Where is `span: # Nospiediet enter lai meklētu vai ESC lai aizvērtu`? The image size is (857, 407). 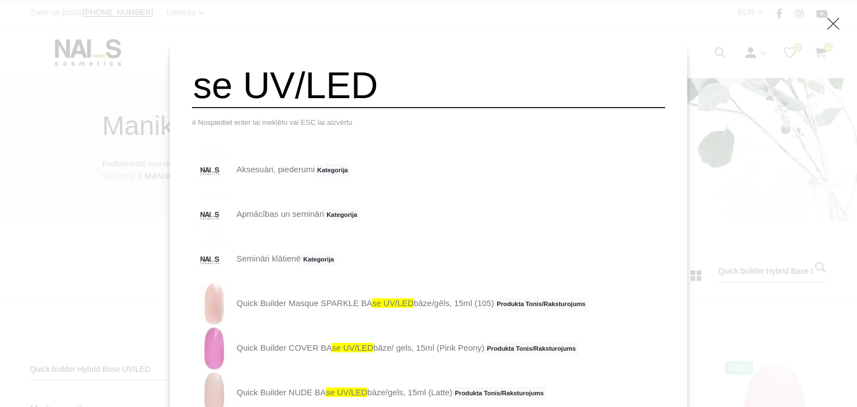 span: # Nospiediet enter lai meklētu vai ESC lai aizvērtu is located at coordinates (272, 122).